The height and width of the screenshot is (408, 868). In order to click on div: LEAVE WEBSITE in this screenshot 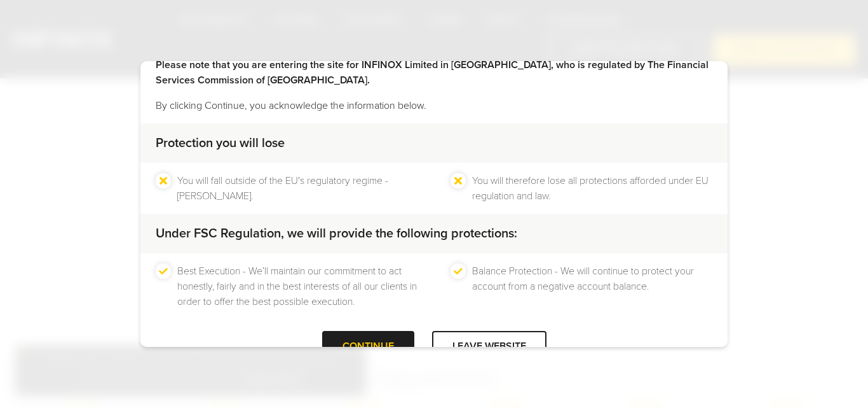, I will do `click(489, 346)`.